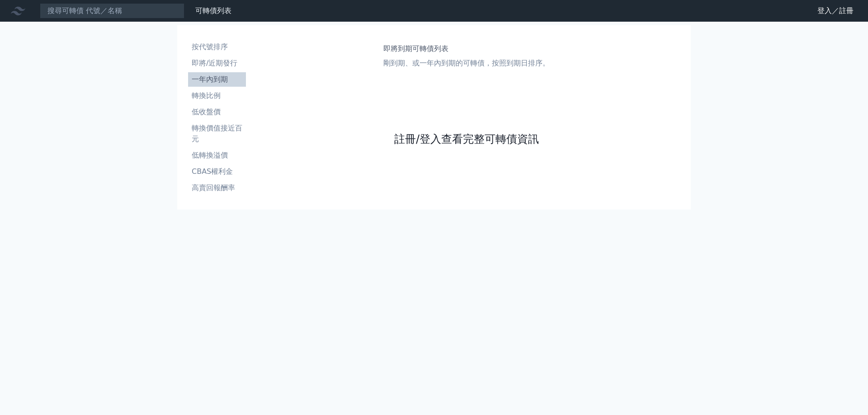 The height and width of the screenshot is (415, 868). I want to click on li: 高賣回報酬率, so click(217, 188).